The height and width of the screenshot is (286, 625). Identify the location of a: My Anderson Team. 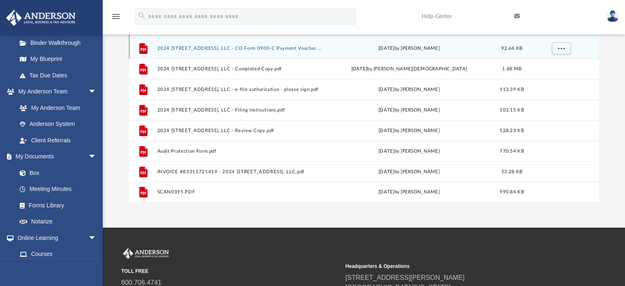
(56, 108).